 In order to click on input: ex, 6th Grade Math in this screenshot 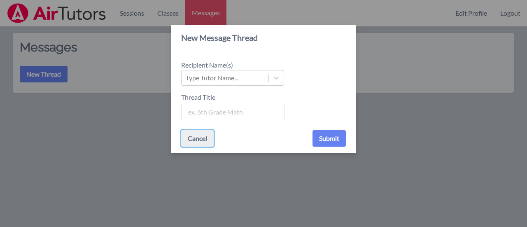, I will do `click(233, 112)`.